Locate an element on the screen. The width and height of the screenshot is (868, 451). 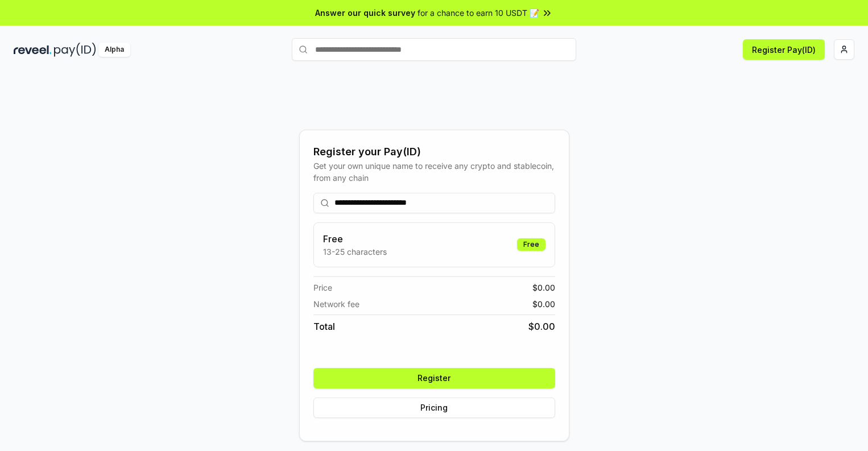
div: Get your own unique name to receive any crypto and stablecoin, from any chain is located at coordinates (434, 172).